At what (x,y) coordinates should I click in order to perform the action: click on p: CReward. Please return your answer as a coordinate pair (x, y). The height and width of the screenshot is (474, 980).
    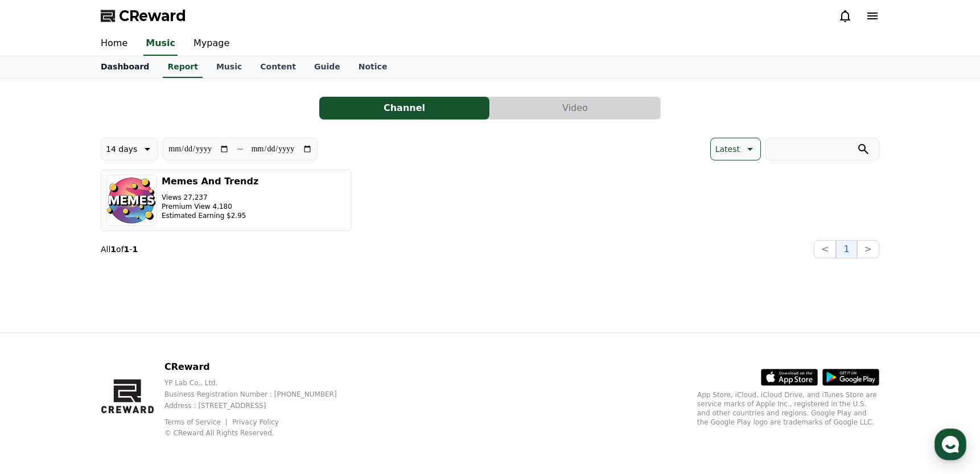
    Looking at the image, I should click on (260, 367).